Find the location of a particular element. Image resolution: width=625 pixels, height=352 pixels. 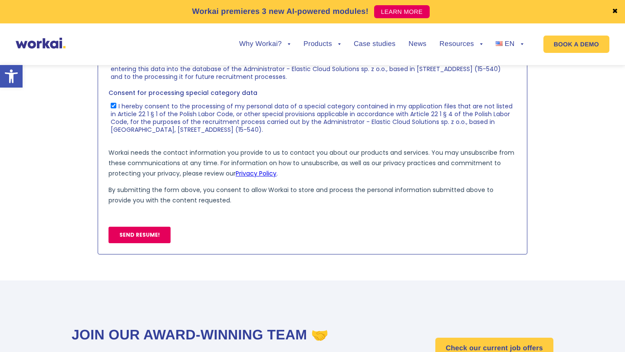

input: I hereby consent to the processing of my personal data of a special category contained in my appl... is located at coordinates (5, 287).